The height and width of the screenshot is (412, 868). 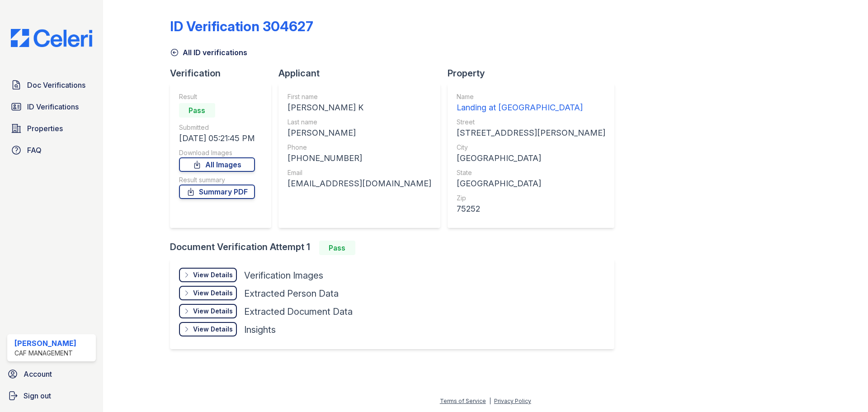 What do you see at coordinates (217, 164) in the screenshot?
I see `a: All Images` at bounding box center [217, 164].